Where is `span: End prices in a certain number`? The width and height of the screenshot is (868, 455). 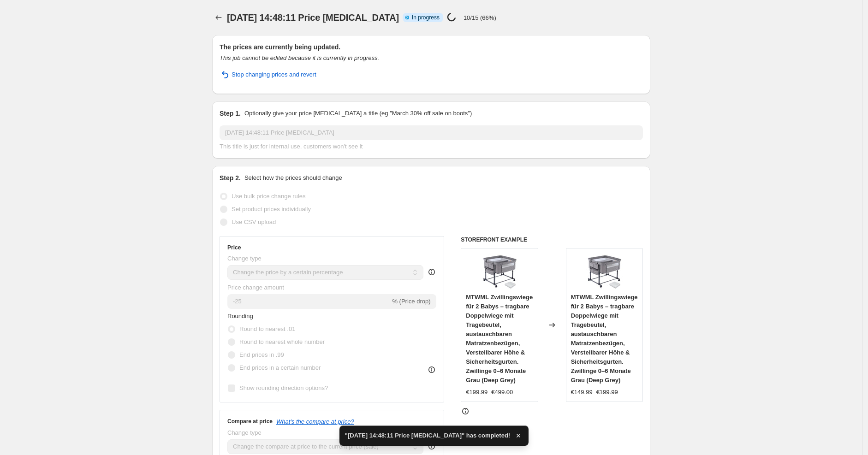
span: End prices in a certain number is located at coordinates (280, 367).